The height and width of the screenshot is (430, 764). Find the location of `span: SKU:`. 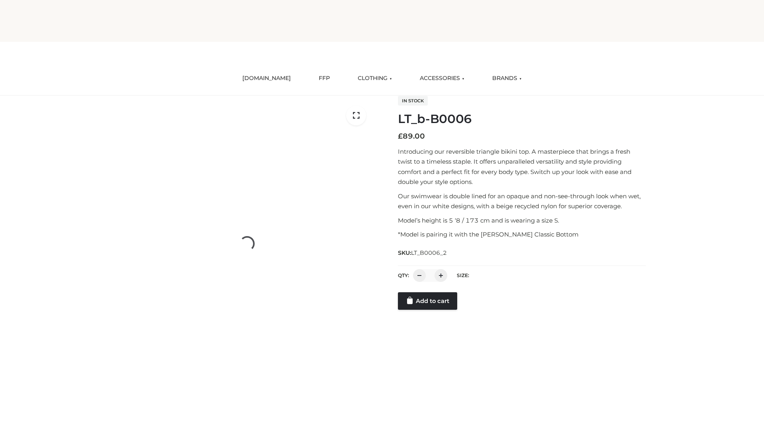

span: SKU: is located at coordinates (423, 253).